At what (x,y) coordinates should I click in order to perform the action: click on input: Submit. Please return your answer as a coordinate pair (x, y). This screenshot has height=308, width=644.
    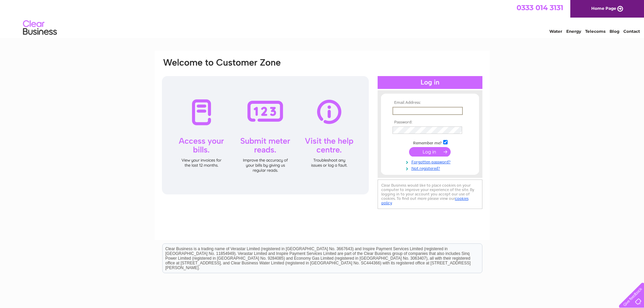
    Looking at the image, I should click on (429, 152).